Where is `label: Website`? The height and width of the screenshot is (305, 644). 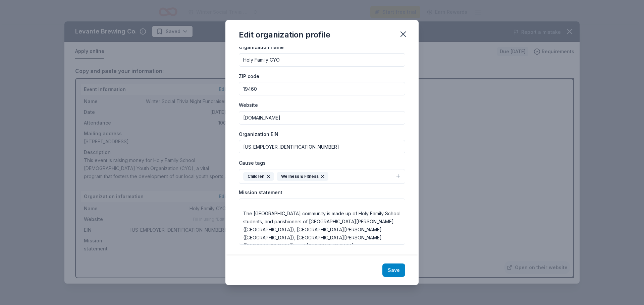
label: Website is located at coordinates (248, 105).